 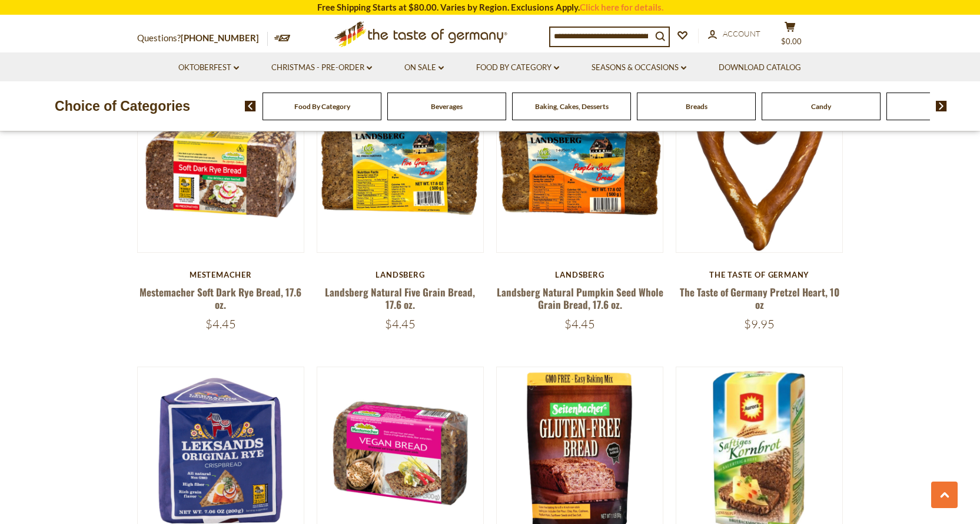 I want to click on a: Landsberg Natural Five Grain Bread, 17.6 oz., so click(x=399, y=298).